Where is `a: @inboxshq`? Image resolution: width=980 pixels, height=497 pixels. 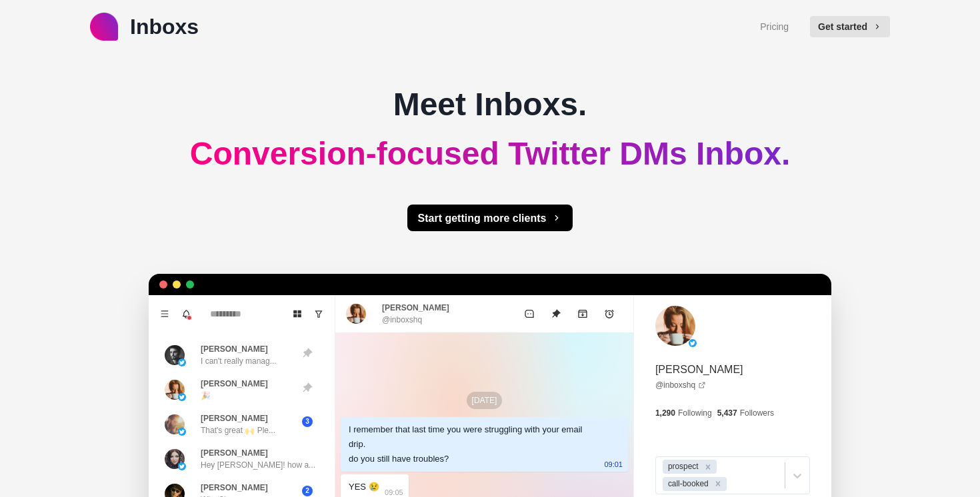 a: @inboxshq is located at coordinates (680, 384).